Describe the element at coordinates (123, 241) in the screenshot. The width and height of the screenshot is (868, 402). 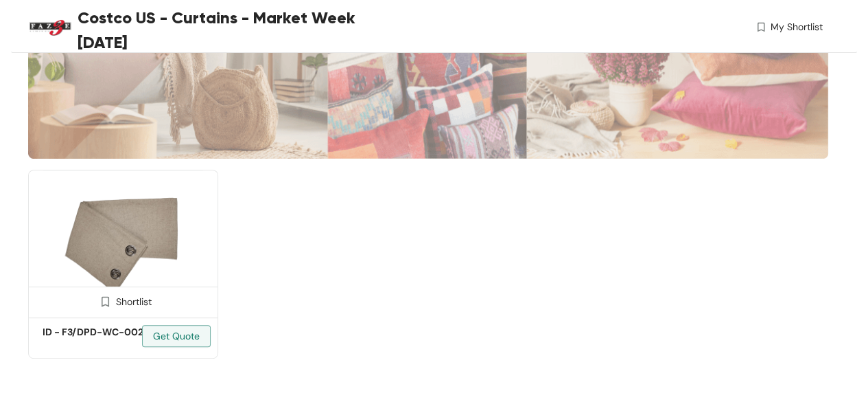
I see `img: 58fe28fa-709f-4493-8ce7-2bcb1eb82833` at that location.